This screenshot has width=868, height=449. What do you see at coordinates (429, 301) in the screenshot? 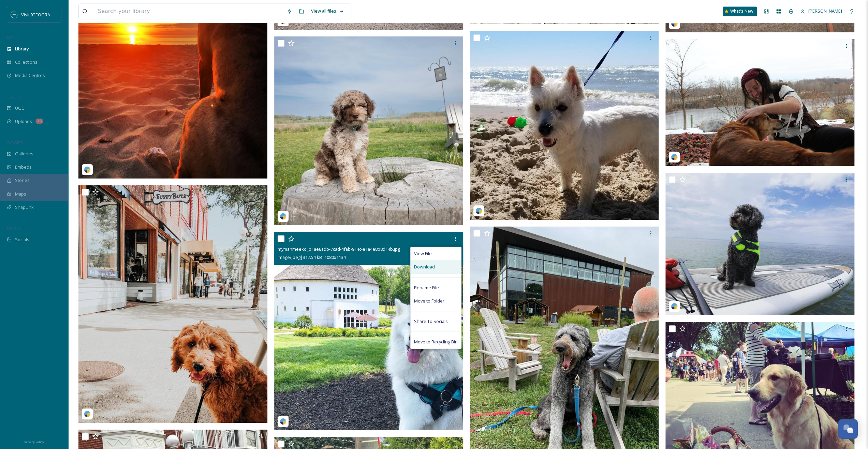
I see `span: Move to Folder` at bounding box center [429, 301].